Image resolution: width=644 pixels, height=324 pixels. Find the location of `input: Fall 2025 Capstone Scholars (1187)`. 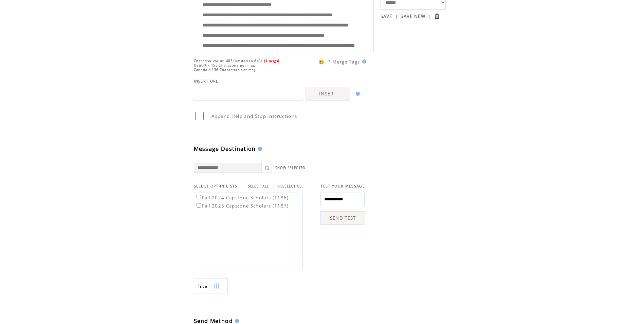

input: Fall 2025 Capstone Scholars (1187) is located at coordinates (199, 205).